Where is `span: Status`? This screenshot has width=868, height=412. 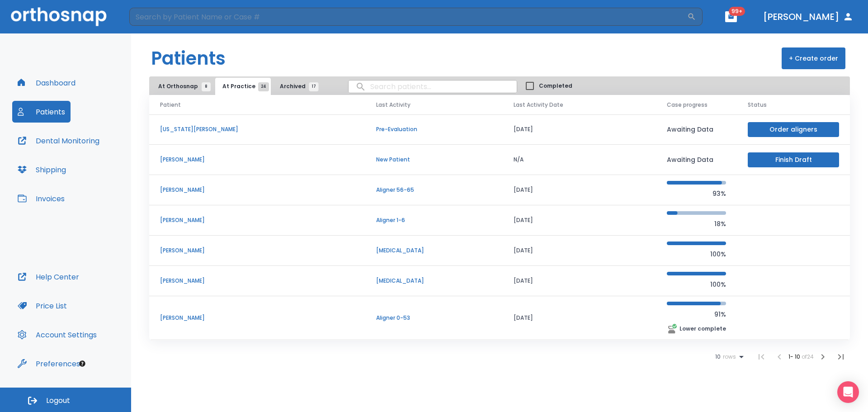
span: Status is located at coordinates (757, 105).